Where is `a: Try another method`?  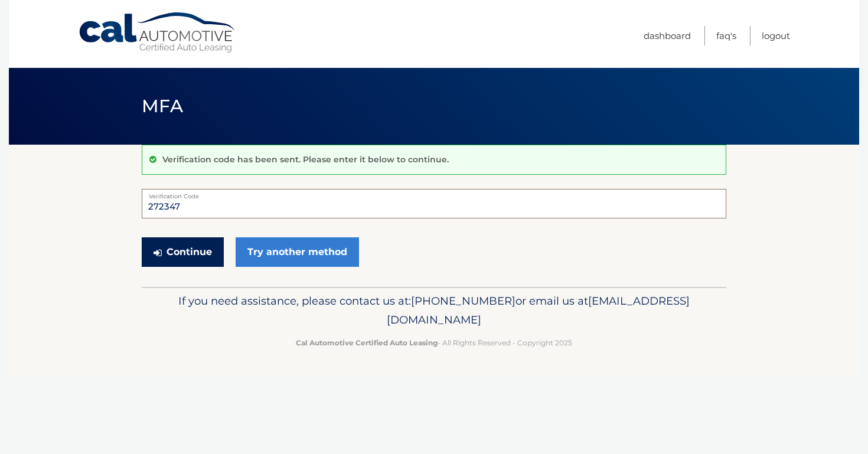 a: Try another method is located at coordinates (298, 252).